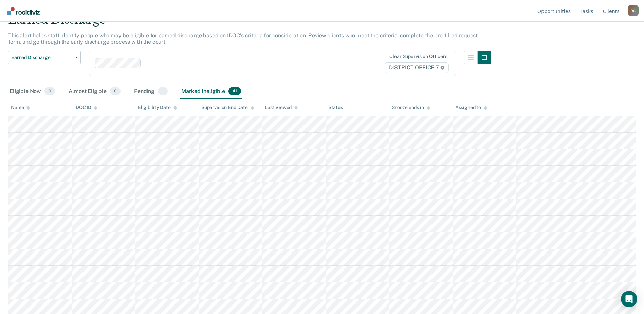 The image size is (644, 314). I want to click on div: Last Viewed, so click(281, 107).